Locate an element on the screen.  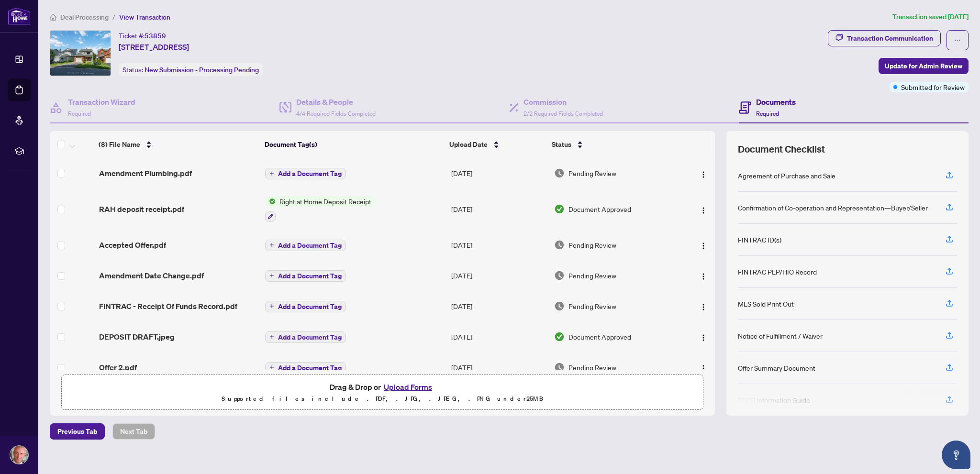
div: Ticket #: is located at coordinates (142, 35).